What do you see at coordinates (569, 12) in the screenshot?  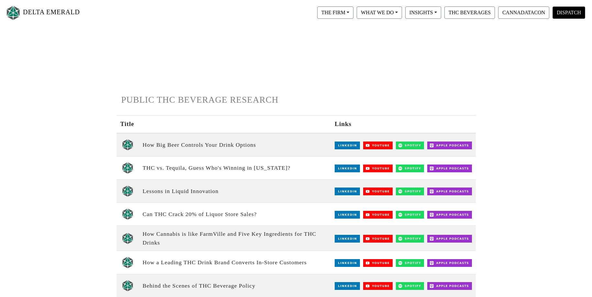 I see `a: DISPATCH` at bounding box center [569, 12].